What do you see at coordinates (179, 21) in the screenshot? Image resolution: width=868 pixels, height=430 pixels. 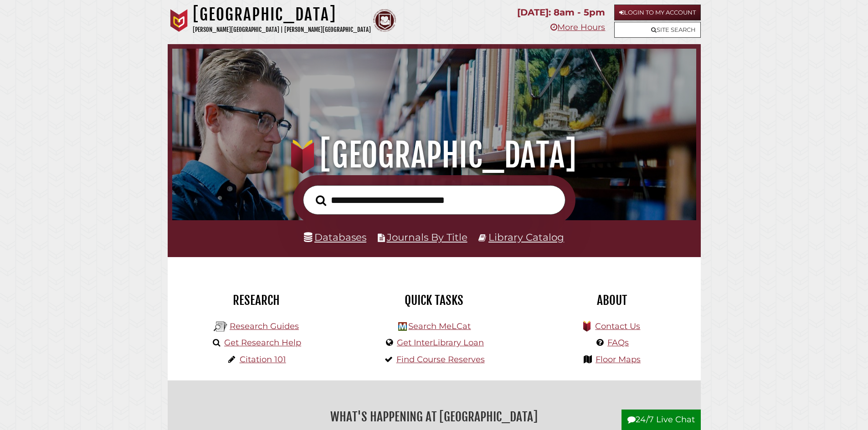 I see `img: Calvin University` at bounding box center [179, 21].